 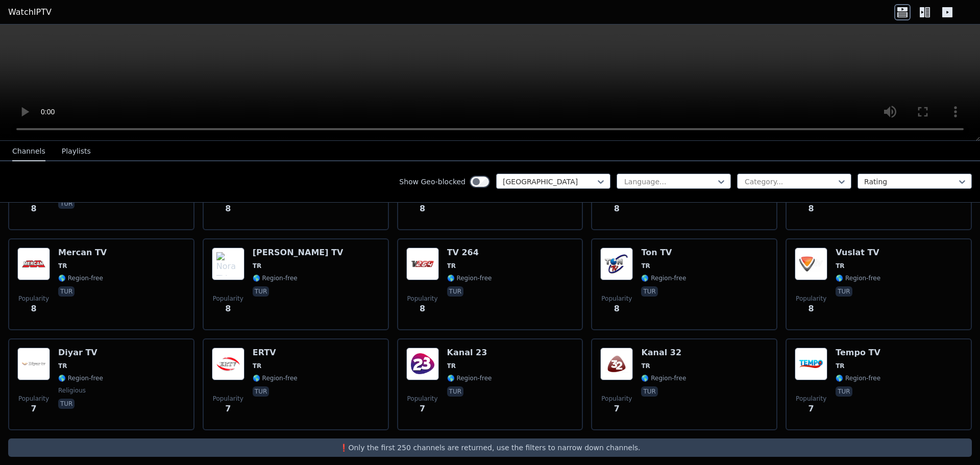 What do you see at coordinates (423, 364) in the screenshot?
I see `img: Kanal 23` at bounding box center [423, 364].